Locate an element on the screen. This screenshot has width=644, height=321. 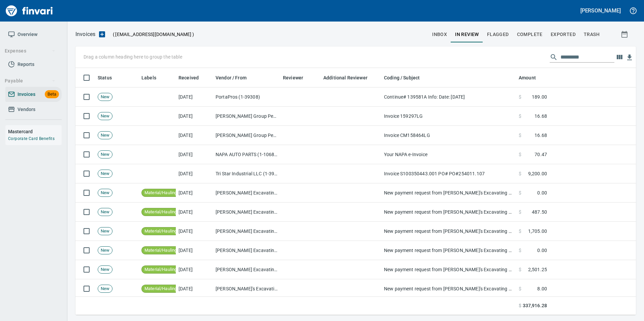
span: 337,916.28 is located at coordinates (535, 305).